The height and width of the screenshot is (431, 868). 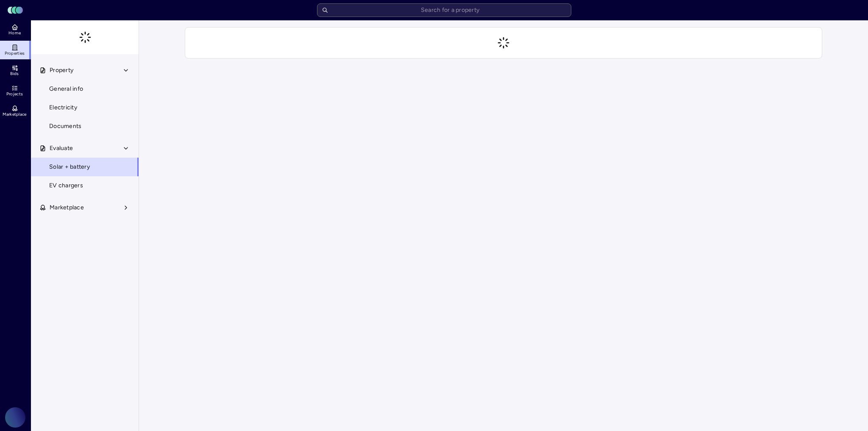 What do you see at coordinates (63, 108) in the screenshot?
I see `span: Electricity` at bounding box center [63, 108].